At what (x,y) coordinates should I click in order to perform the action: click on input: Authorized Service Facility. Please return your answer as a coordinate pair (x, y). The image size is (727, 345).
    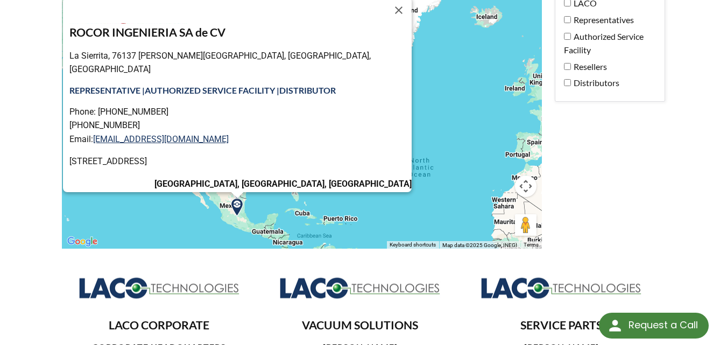
    Looking at the image, I should click on (567, 36).